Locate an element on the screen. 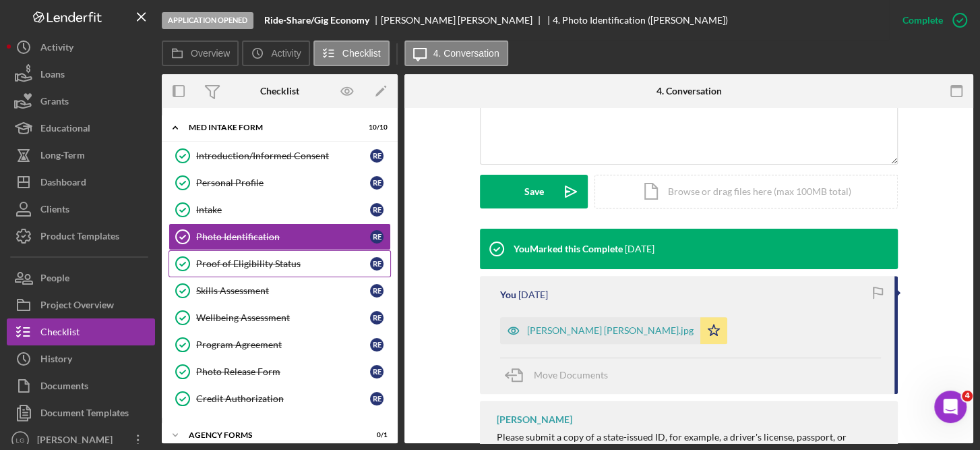 This screenshot has height=450, width=980. div: Photo Identification is located at coordinates (283, 237).